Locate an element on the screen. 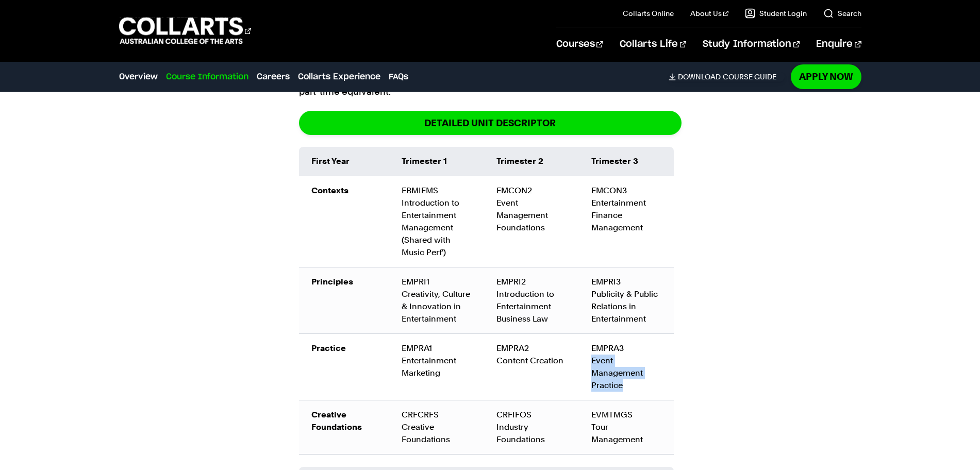  td: Principles is located at coordinates (344, 300).